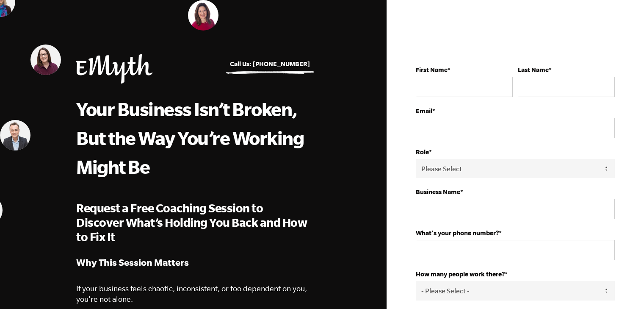 The width and height of the screenshot is (644, 309). What do you see at coordinates (622, 288) in the screenshot?
I see `div: Chat Widget` at bounding box center [622, 288].